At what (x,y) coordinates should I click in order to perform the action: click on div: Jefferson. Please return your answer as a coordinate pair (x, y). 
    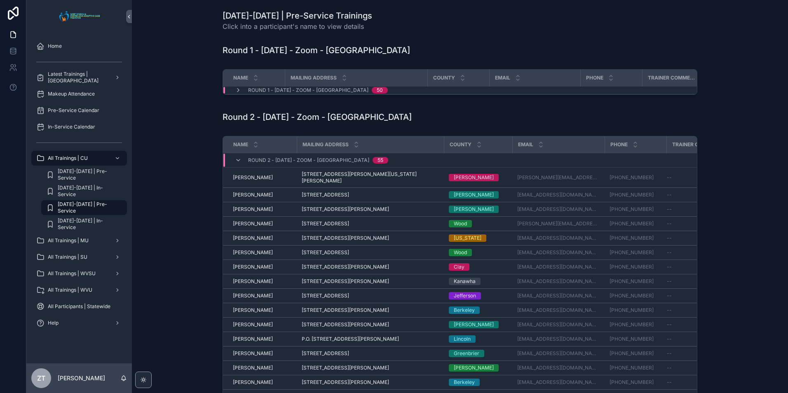
    Looking at the image, I should click on (465, 296).